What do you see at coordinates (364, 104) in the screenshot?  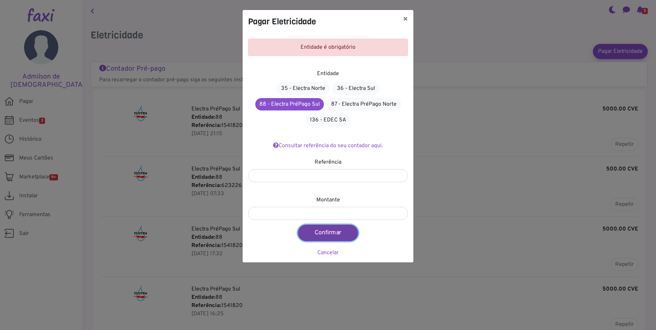 I see `a: 87 - Electra PréPago Norte` at bounding box center [364, 104].